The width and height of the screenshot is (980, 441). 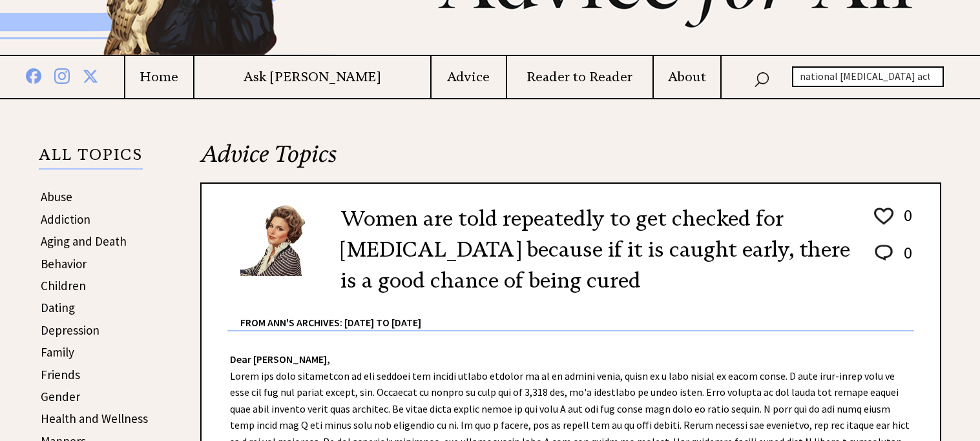 What do you see at coordinates (686, 76) in the screenshot?
I see `h4: About` at bounding box center [686, 76].